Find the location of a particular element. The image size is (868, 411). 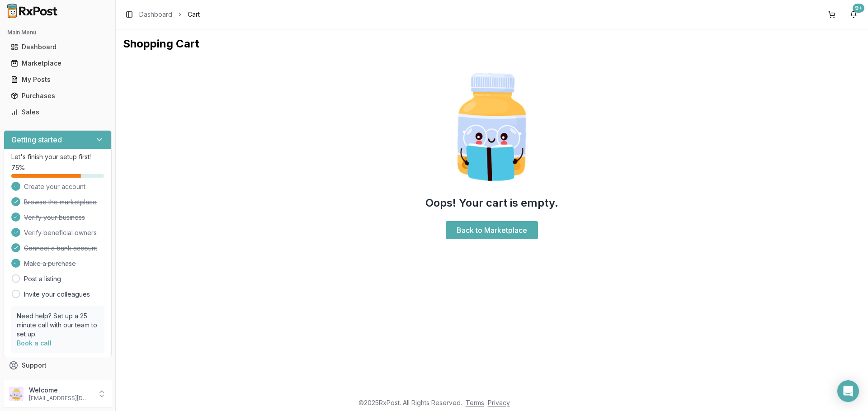

span: Browse the marketplace is located at coordinates (60, 202).